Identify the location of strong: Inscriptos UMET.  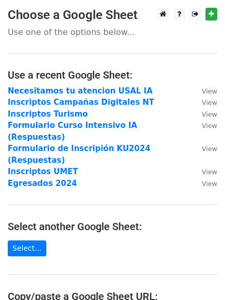
(43, 172).